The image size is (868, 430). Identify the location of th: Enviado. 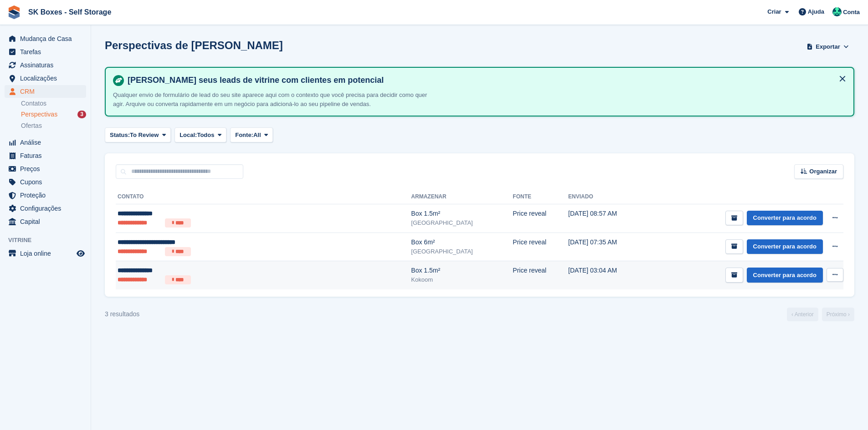
(608, 197).